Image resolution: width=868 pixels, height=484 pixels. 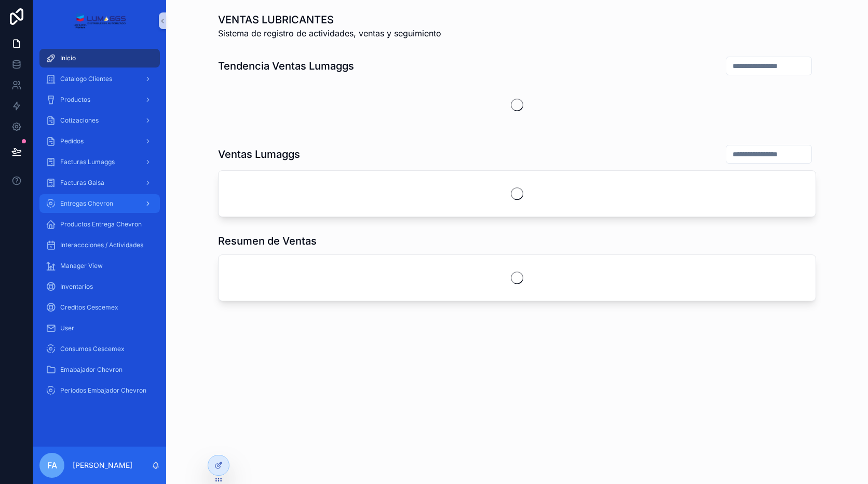 What do you see at coordinates (100, 58) in the screenshot?
I see `a: Inicio` at bounding box center [100, 58].